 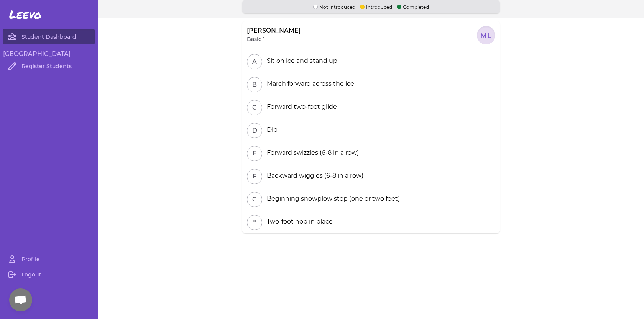 What do you see at coordinates (49, 66) in the screenshot?
I see `a: Register Students` at bounding box center [49, 66].